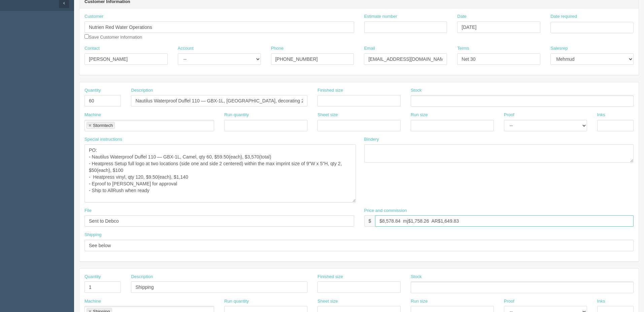  What do you see at coordinates (371, 140) in the screenshot?
I see `label: Bindery` at bounding box center [371, 140].